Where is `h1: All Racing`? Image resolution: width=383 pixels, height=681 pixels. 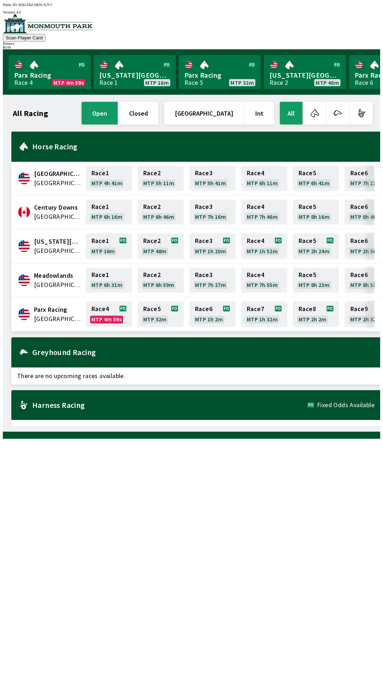
h1: All Racing is located at coordinates (31, 113).